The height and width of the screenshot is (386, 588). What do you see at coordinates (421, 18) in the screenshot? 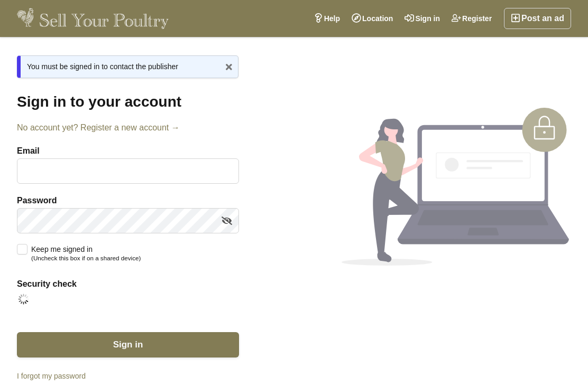
I see `a: Sign in` at bounding box center [421, 18].